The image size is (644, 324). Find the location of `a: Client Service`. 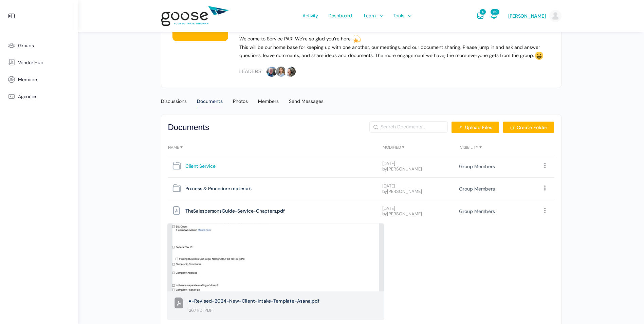

a: Client Service is located at coordinates (284, 166).